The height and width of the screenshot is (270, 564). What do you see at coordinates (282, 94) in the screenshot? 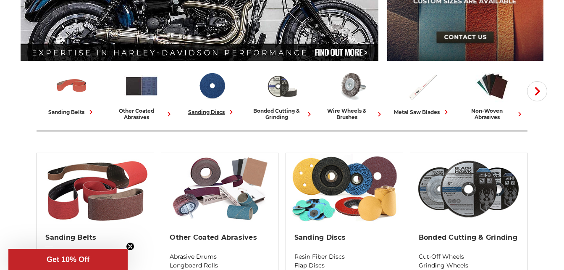
I see `a: bonded cutting & grinding` at bounding box center [282, 94].